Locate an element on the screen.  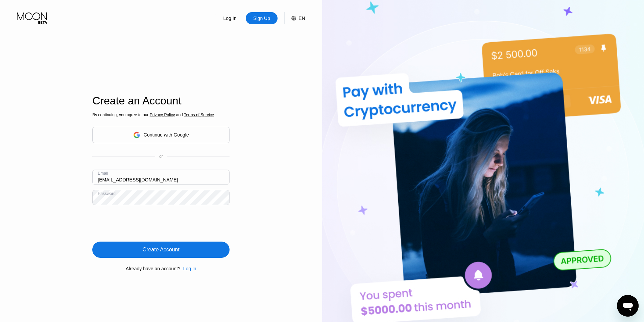
div: Email is located at coordinates (102, 173).